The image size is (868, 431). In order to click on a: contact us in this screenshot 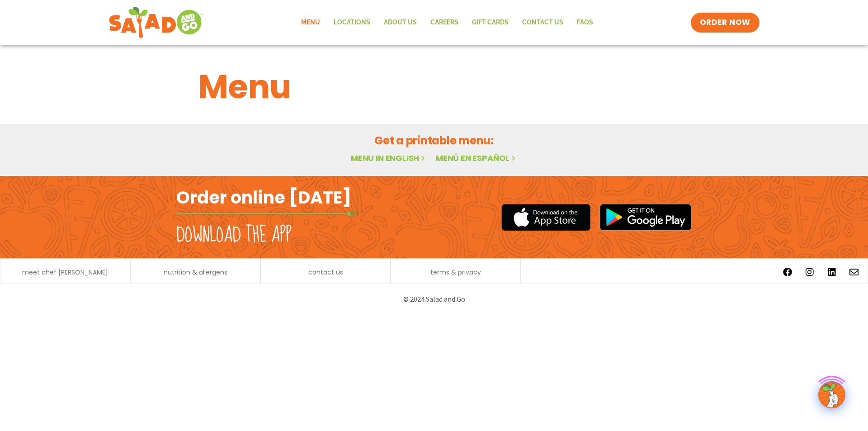, I will do `click(326, 272)`.